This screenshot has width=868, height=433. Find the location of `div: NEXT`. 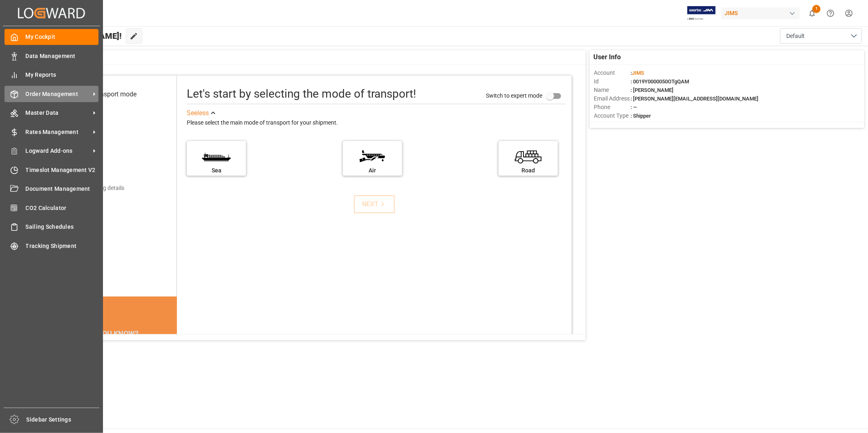

div: NEXT is located at coordinates (374, 204).